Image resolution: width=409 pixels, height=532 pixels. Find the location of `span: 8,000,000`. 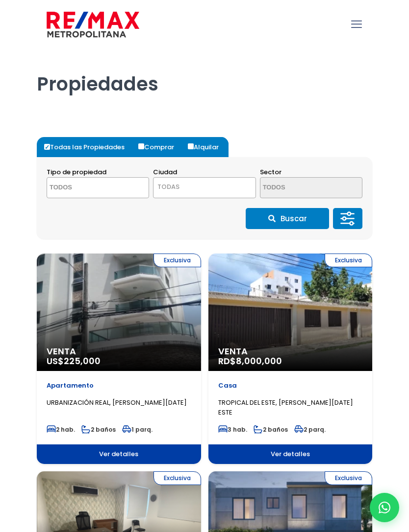

span: 8,000,000 is located at coordinates (259, 361).